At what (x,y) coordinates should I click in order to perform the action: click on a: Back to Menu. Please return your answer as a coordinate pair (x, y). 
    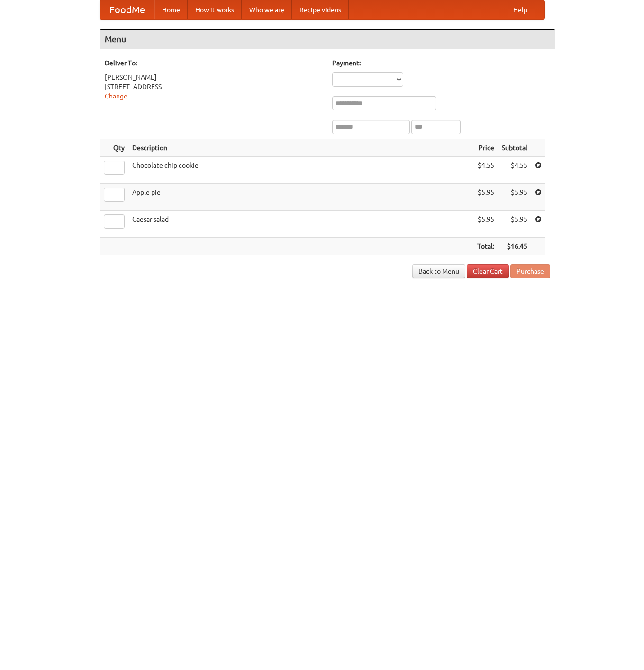
    Looking at the image, I should click on (439, 272).